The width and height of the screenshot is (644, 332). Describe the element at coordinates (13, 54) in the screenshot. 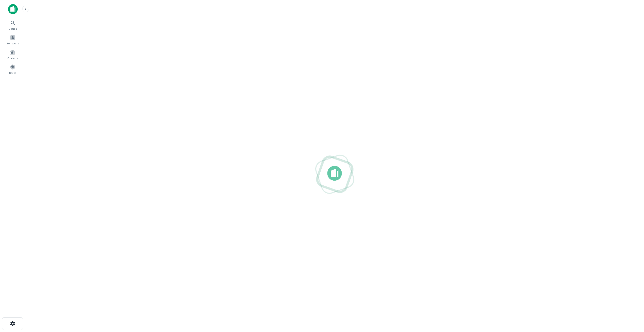

I see `a: Contacts` at that location.